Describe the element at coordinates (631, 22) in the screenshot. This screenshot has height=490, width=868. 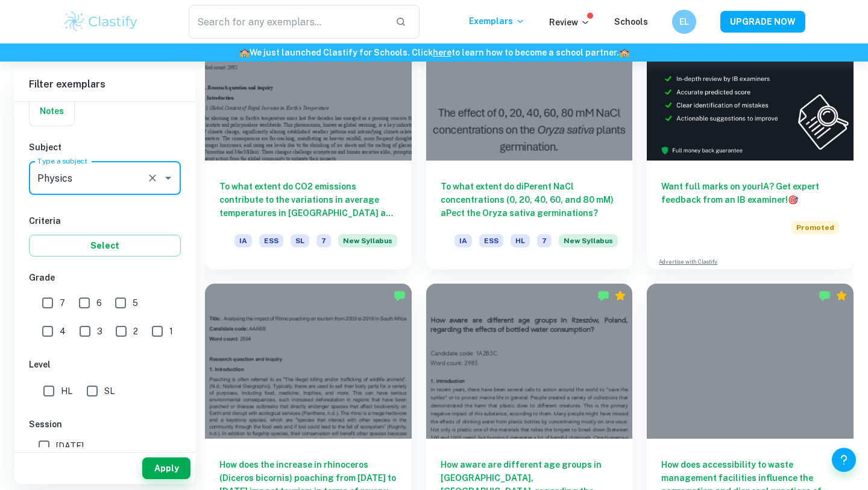
I see `a: Schools` at that location.